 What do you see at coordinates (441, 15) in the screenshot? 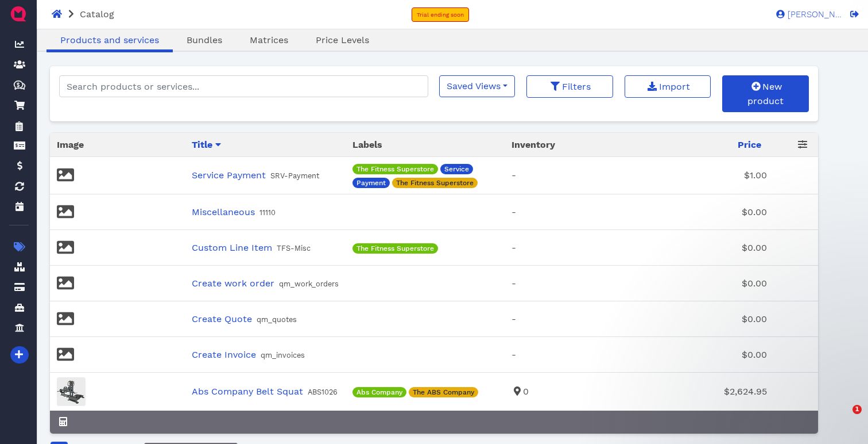
I see `span: Trial ending soon` at bounding box center [441, 15].